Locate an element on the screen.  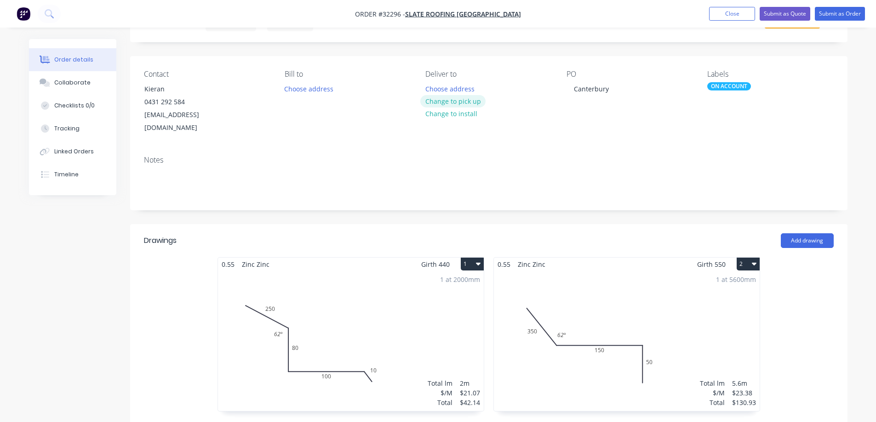
span: Girth 550 is located at coordinates (711, 264).